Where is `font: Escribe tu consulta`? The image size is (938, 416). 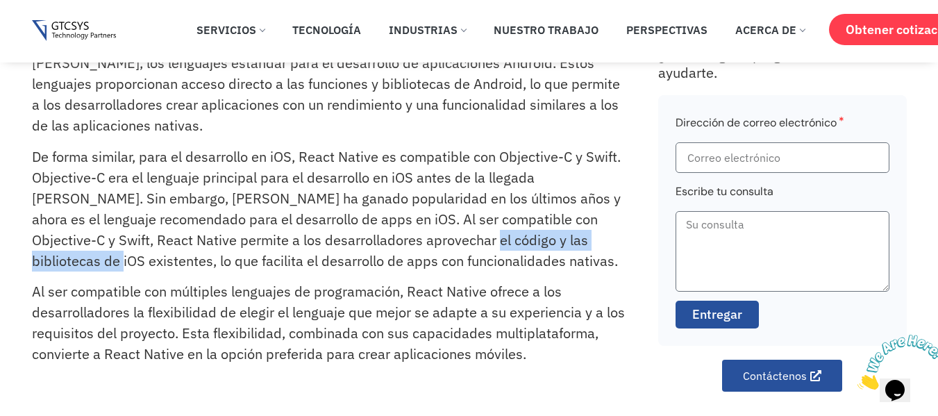
font: Escribe tu consulta is located at coordinates (724, 191).